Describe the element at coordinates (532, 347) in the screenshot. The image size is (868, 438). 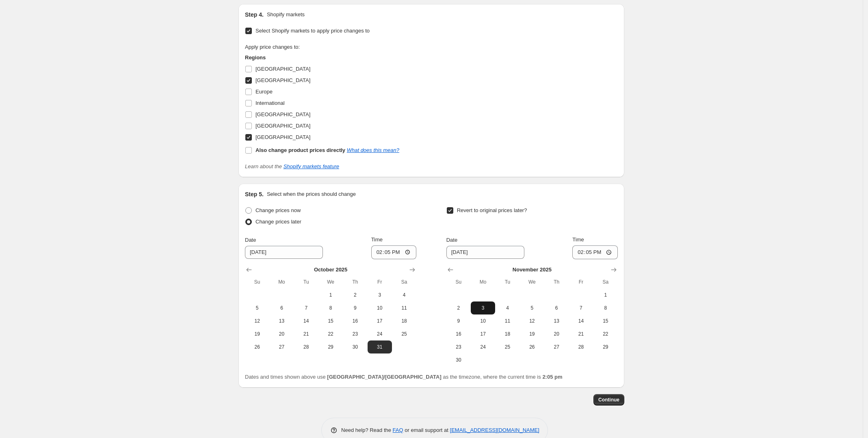
I see `button: Wednesday November 26 2025` at that location.